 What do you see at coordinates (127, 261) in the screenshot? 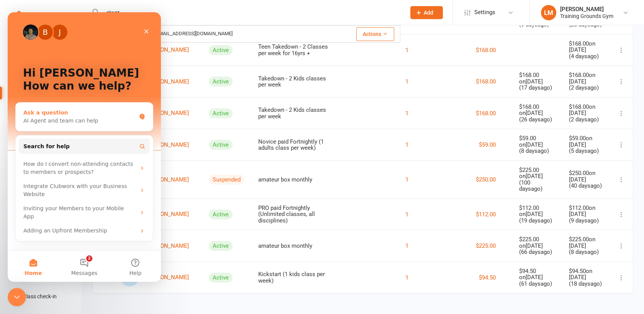
I see `span: Help` at bounding box center [127, 261].